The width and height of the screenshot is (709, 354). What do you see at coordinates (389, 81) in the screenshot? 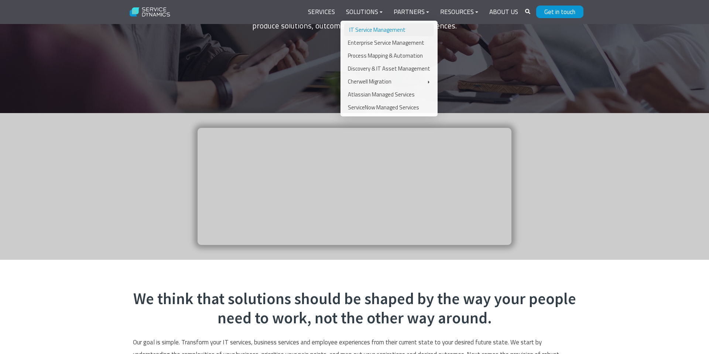
I see `a: Cherwell Migration` at bounding box center [389, 81].